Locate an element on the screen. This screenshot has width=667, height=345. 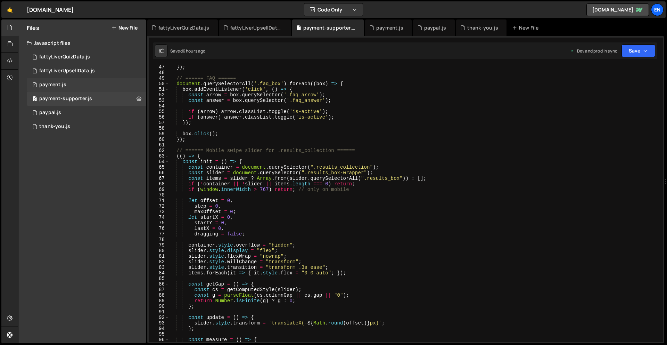
div: 59 is located at coordinates (159, 134).